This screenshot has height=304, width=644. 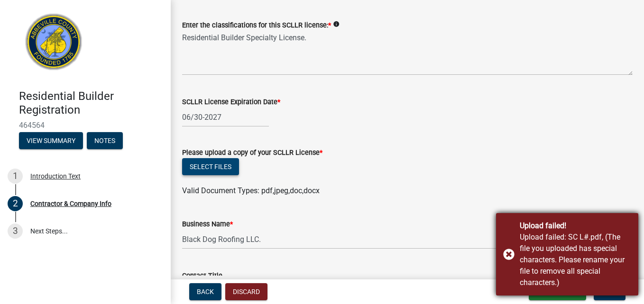 I want to click on label: Please upload a copy of your SCLLR License, so click(x=252, y=153).